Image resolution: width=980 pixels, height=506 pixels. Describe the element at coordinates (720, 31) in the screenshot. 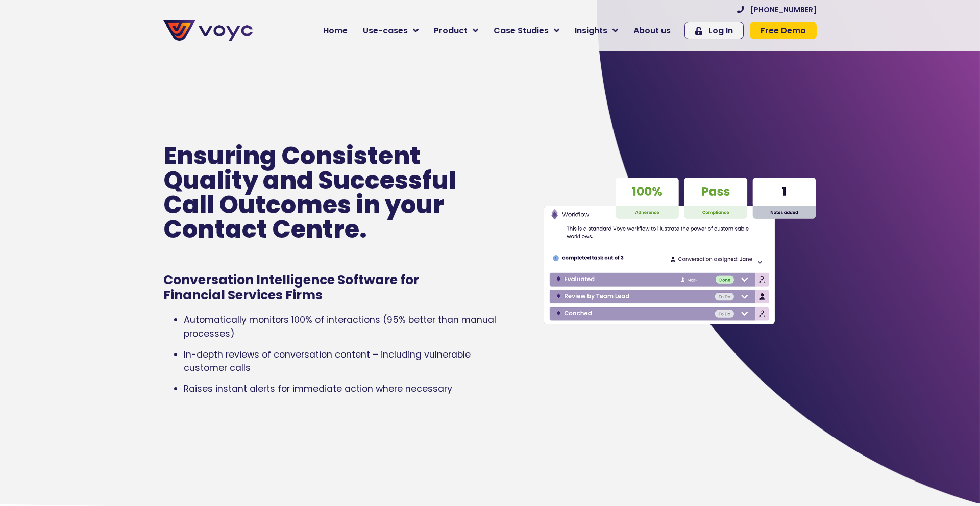

I see `span: Log In` at that location.